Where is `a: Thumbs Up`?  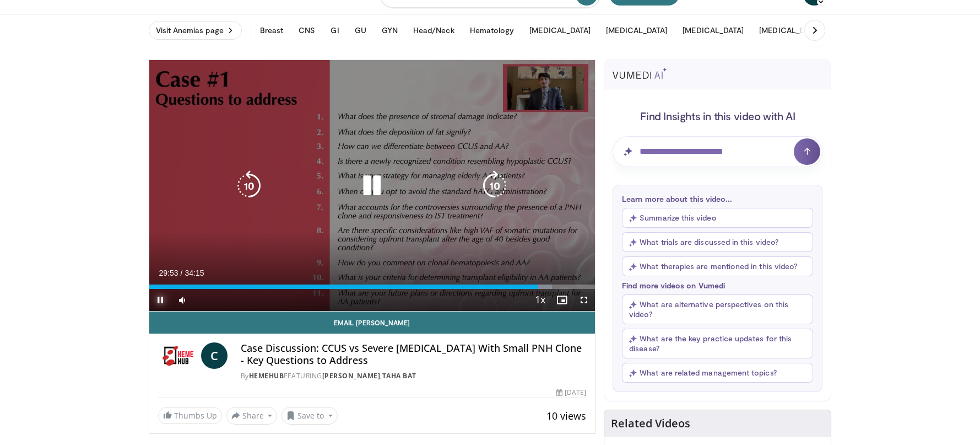 a: Thumbs Up is located at coordinates (190, 415).